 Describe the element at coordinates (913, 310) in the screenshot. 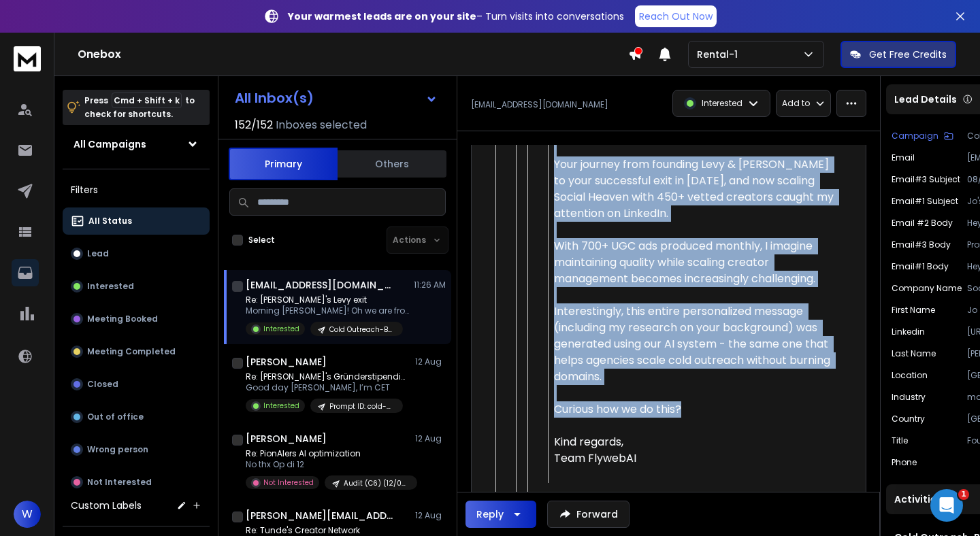

I see `p: First Name` at that location.